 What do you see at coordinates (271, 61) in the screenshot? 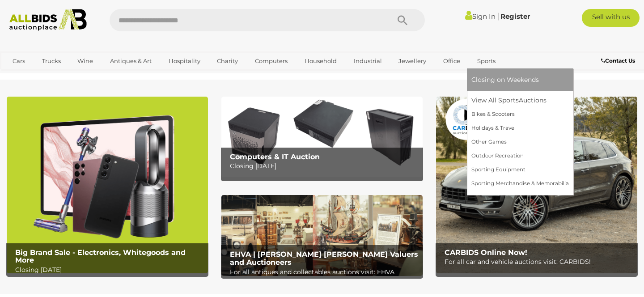
I see `a: Computers` at bounding box center [271, 61].